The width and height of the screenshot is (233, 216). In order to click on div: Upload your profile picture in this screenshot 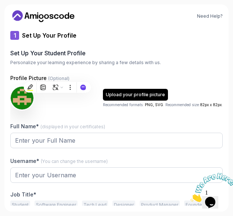, I will do `click(135, 95)`.